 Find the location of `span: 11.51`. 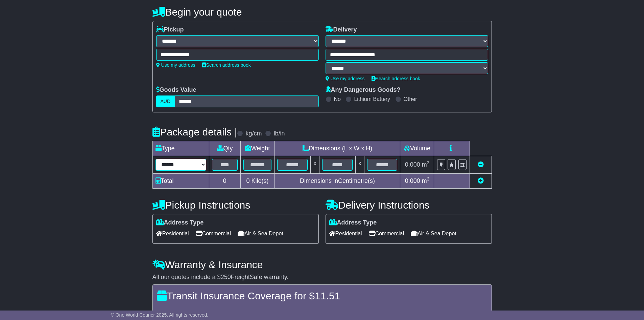

span: 11.51 is located at coordinates (327, 295).